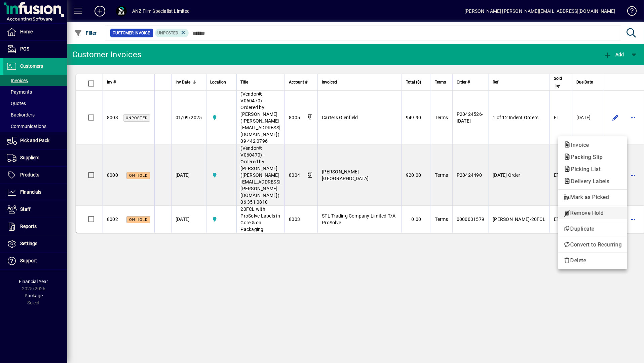  I want to click on span: Mark as Picked, so click(593, 198).